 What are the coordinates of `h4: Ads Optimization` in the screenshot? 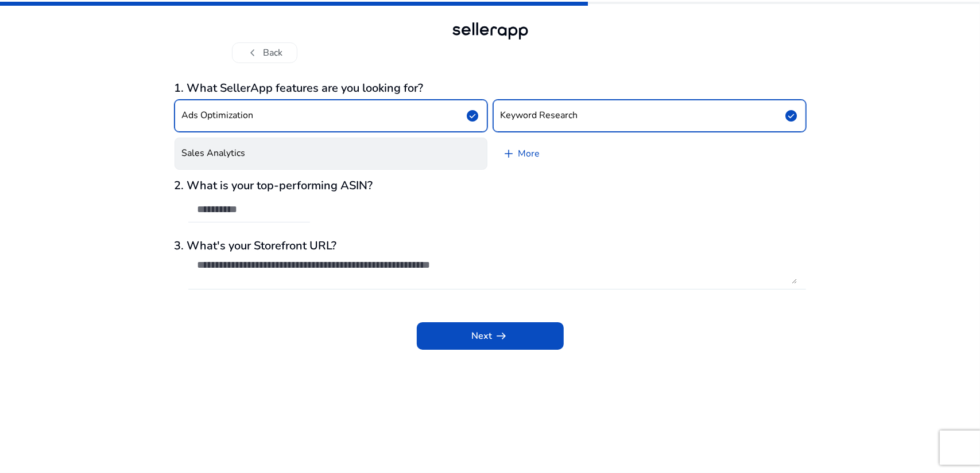 It's located at (218, 116).